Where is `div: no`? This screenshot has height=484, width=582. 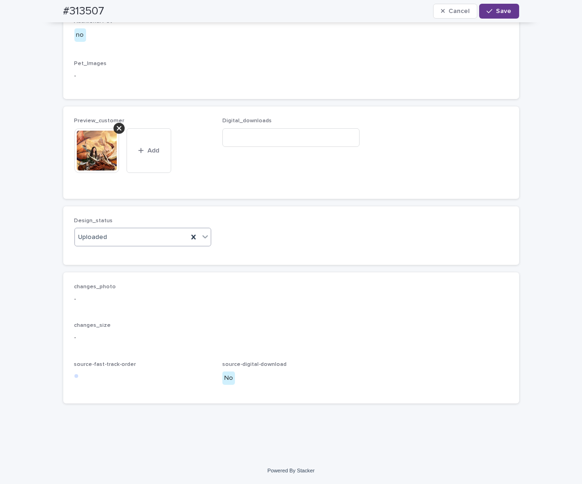 div: no is located at coordinates (80, 35).